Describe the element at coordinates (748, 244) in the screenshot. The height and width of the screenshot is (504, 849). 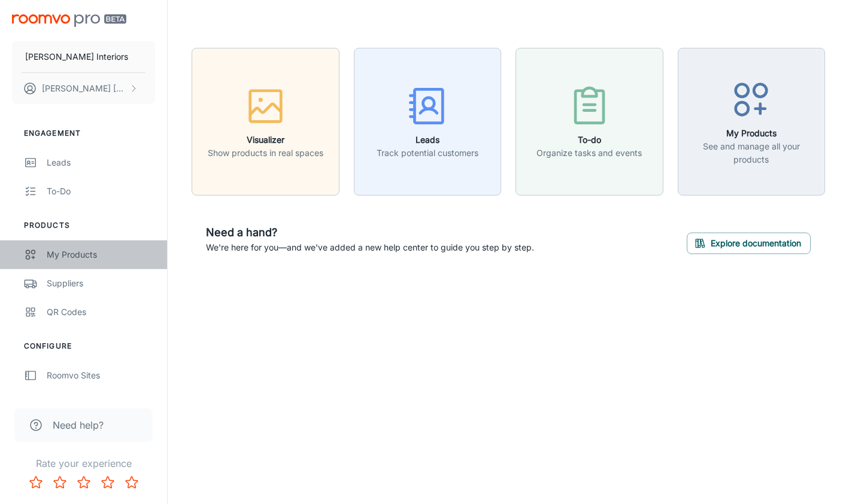
I see `button: Explore documentation` at that location.